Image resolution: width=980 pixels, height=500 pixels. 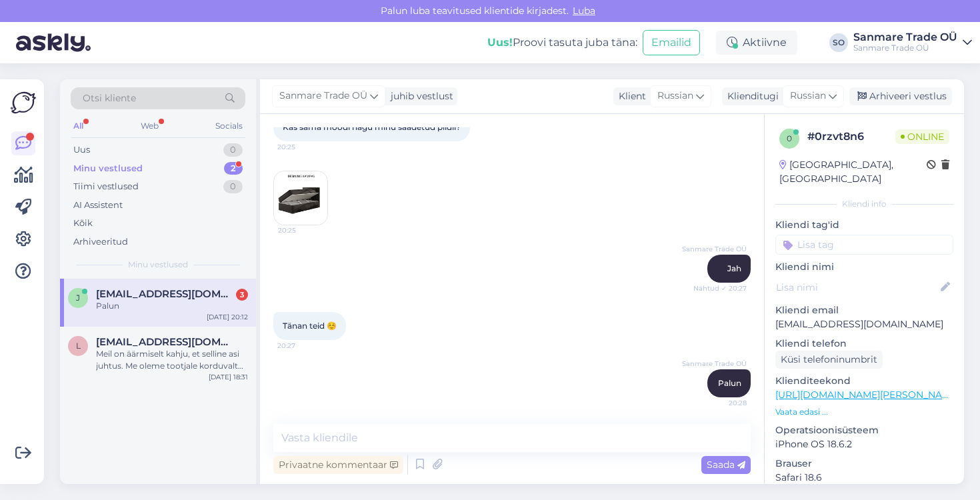 What do you see at coordinates (839, 42) in the screenshot?
I see `div: SO` at bounding box center [839, 42].